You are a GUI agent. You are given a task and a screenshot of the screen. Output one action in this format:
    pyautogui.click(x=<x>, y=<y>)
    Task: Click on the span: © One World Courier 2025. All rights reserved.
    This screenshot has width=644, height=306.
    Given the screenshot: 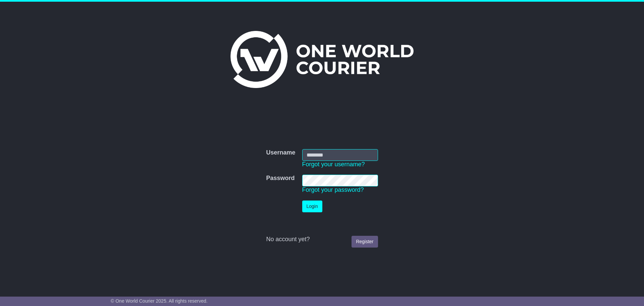 What is the action you would take?
    pyautogui.click(x=159, y=301)
    